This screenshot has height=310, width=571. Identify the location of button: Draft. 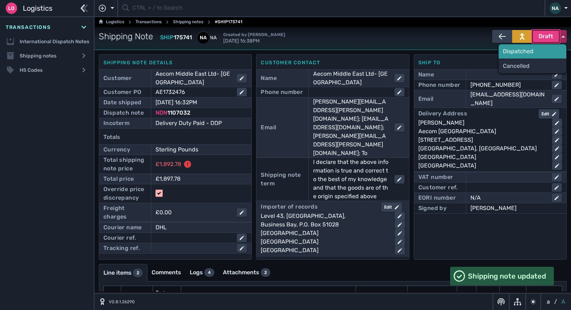
(546, 36).